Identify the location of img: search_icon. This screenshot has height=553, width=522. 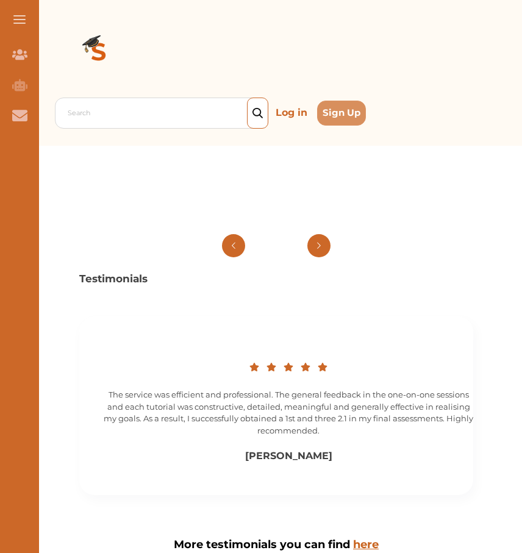
(257, 113).